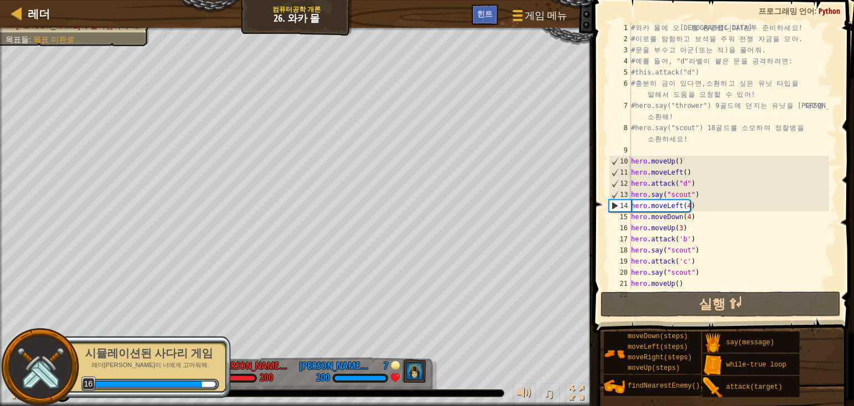 The image size is (854, 406). I want to click on button: 전체화면 전환, so click(577, 394).